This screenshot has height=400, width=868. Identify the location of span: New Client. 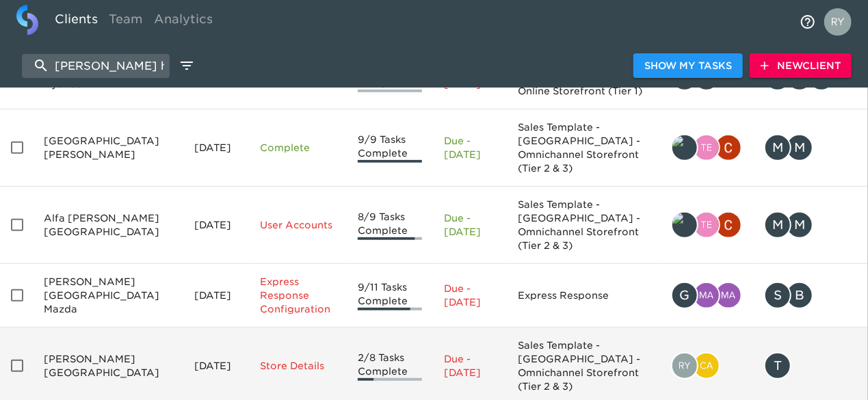
(800, 65).